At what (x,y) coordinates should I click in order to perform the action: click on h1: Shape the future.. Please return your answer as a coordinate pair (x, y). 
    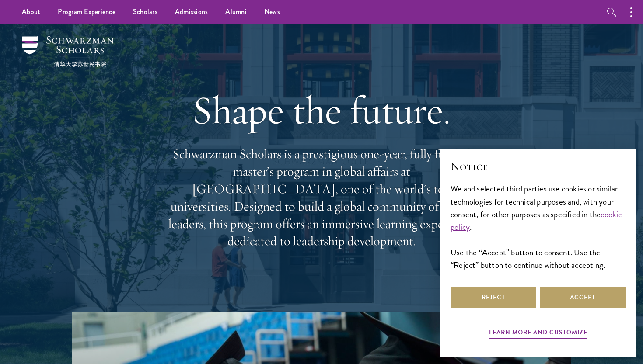
    Looking at the image, I should click on (322, 110).